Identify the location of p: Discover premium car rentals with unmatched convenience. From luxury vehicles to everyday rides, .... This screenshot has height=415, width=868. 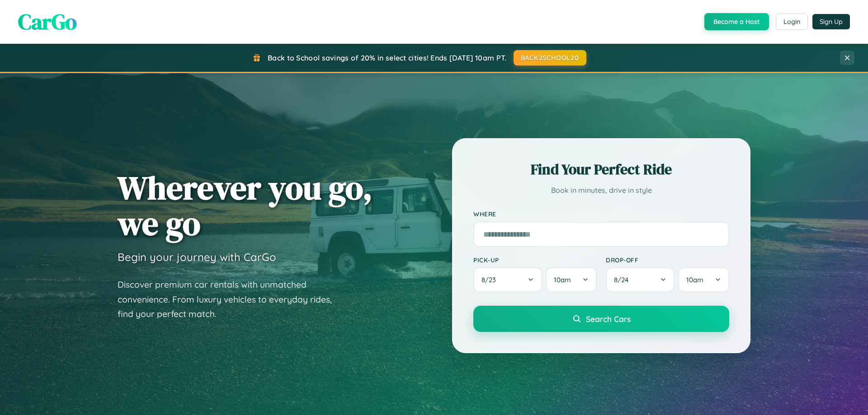
(230, 300).